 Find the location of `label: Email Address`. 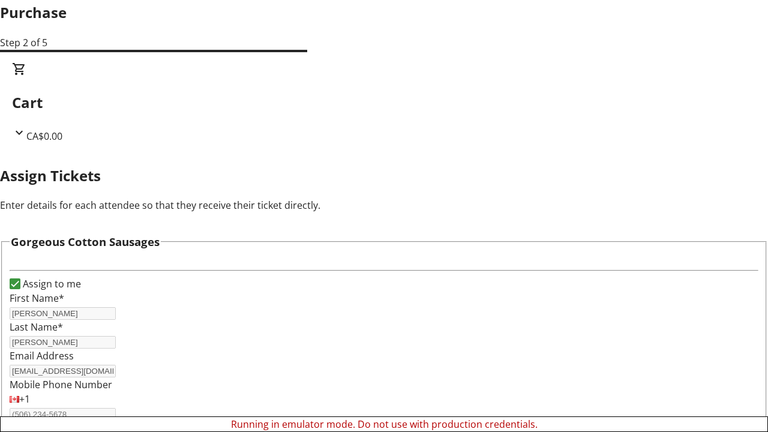

label: Email Address is located at coordinates (41, 356).